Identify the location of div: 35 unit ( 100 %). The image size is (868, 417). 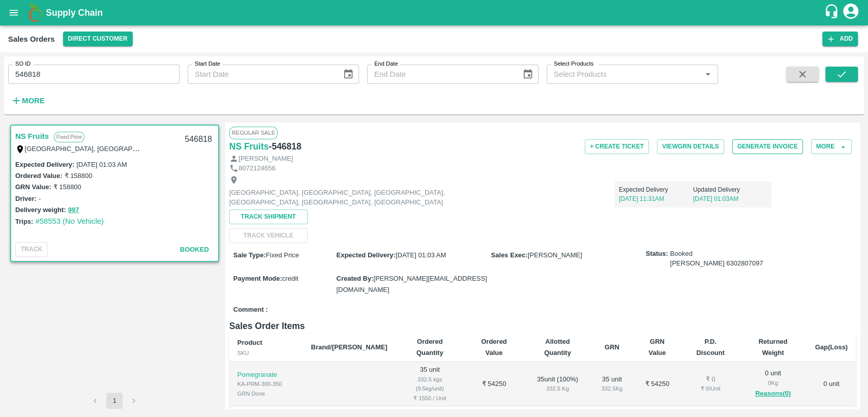
(557, 384).